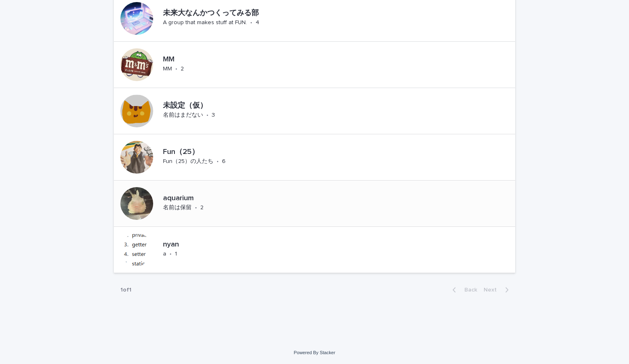 The image size is (629, 364). What do you see at coordinates (205, 23) in the screenshot?
I see `p: A group that makes stuff at FUN.` at bounding box center [205, 23].